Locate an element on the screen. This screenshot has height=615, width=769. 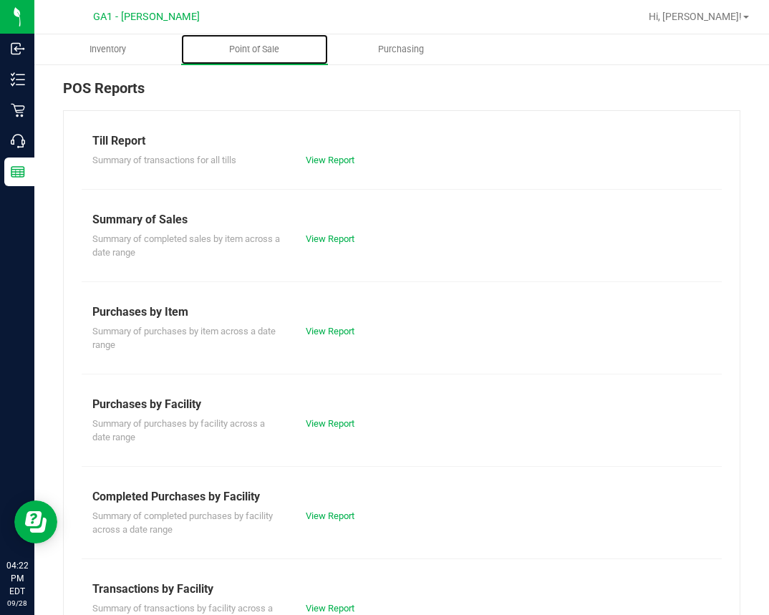
inline-svg: Inventory is located at coordinates (18, 79).